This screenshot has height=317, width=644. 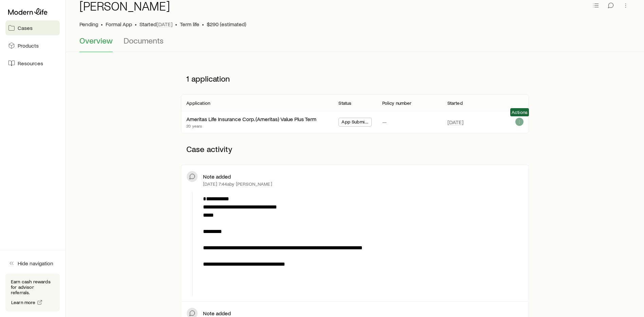 What do you see at coordinates (25, 28) in the screenshot?
I see `span: Cases` at bounding box center [25, 28].